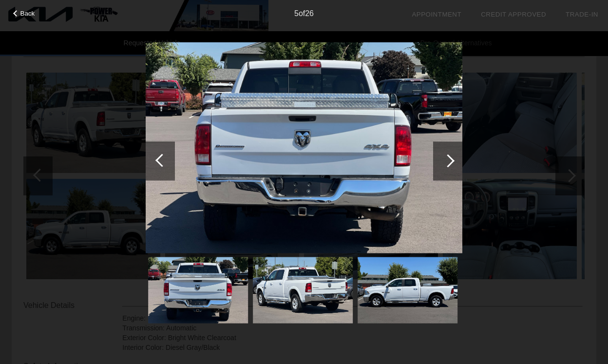  Describe the element at coordinates (513, 14) in the screenshot. I see `a: Credit Approved` at that location.